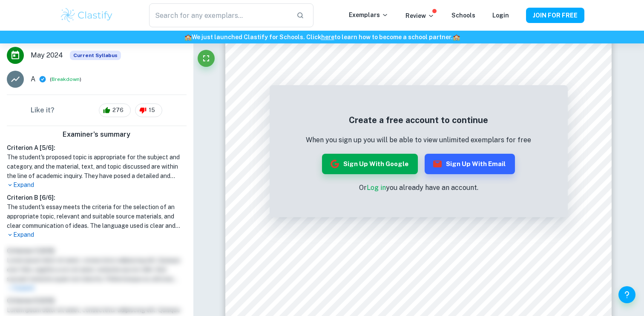 Image resolution: width=644 pixels, height=316 pixels. Describe the element at coordinates (33, 79) in the screenshot. I see `p: A` at that location.